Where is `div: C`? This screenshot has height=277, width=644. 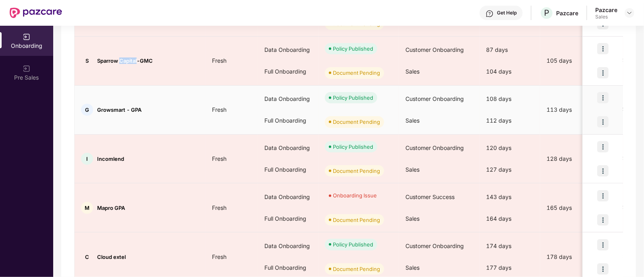
div: C is located at coordinates (87, 257).